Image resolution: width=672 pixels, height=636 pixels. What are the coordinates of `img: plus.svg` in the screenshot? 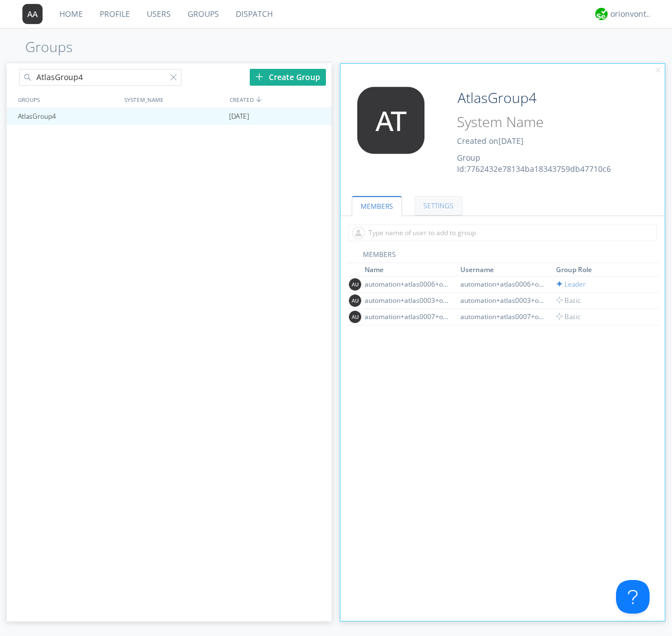 It's located at (259, 77).